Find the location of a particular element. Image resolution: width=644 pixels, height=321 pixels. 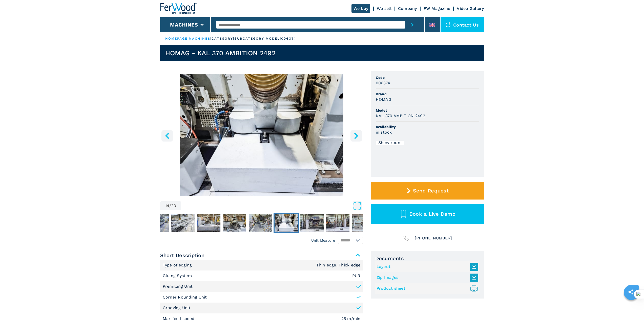

button: Go to Slide 10 is located at coordinates (183, 223).